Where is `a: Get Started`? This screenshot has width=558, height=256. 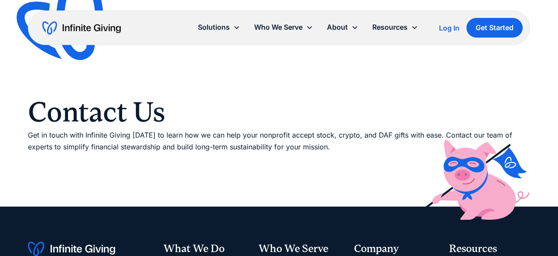
a: Get Started is located at coordinates (495, 27).